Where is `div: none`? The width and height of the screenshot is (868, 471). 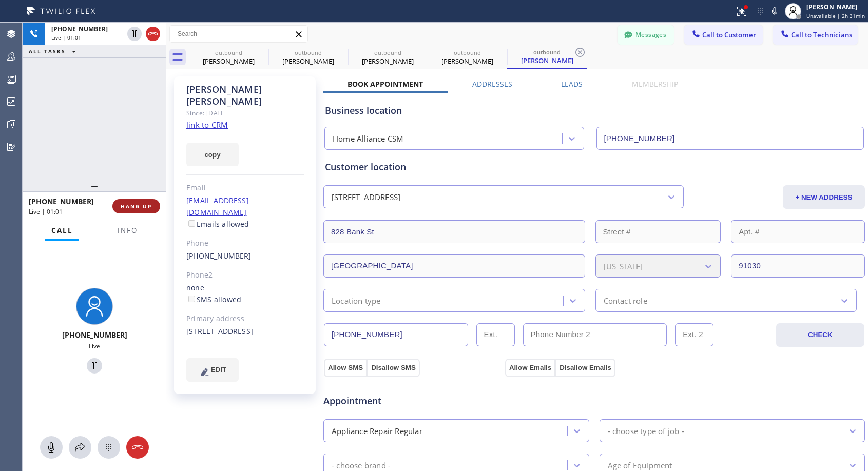
div: none is located at coordinates (245, 294).